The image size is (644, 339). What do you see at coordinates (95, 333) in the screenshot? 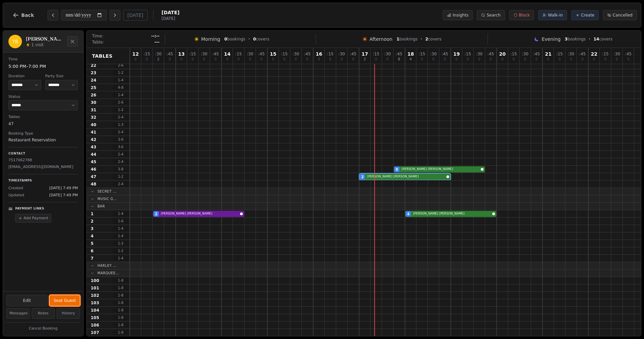
I see `span: 107` at bounding box center [95, 333].